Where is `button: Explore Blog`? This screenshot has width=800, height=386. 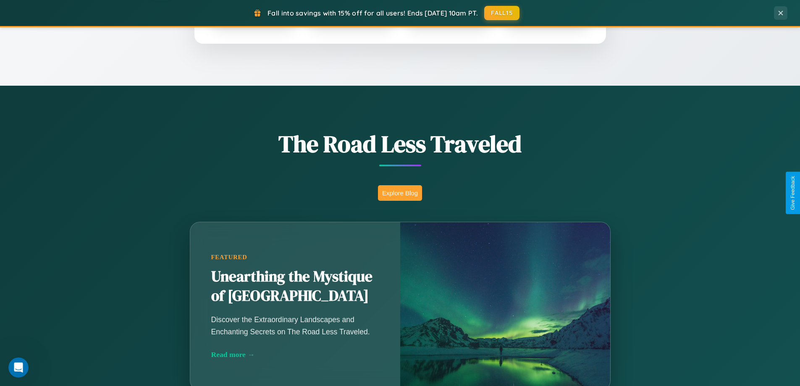 button: Explore Blog is located at coordinates (400, 193).